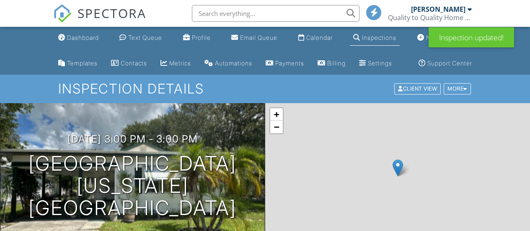  What do you see at coordinates (290, 63) in the screenshot?
I see `div: Payments` at bounding box center [290, 63].